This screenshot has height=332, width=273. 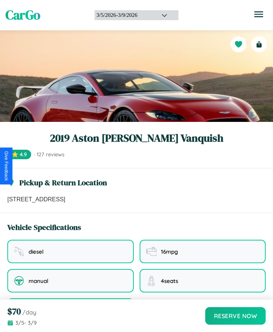 What do you see at coordinates (19, 251) in the screenshot?
I see `img: fuel type` at bounding box center [19, 251].